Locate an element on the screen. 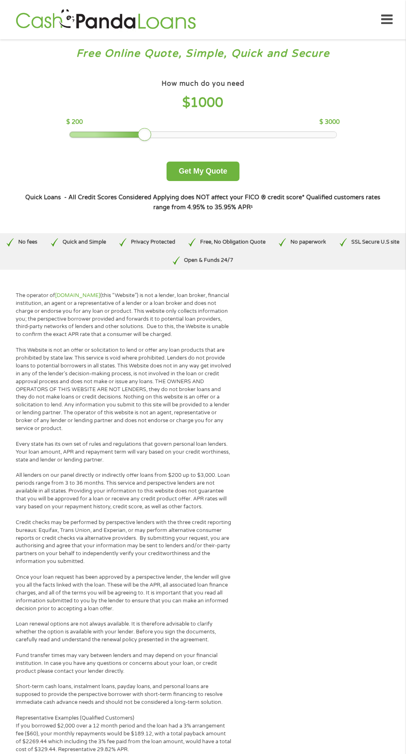  span: 1000 is located at coordinates (207, 103).